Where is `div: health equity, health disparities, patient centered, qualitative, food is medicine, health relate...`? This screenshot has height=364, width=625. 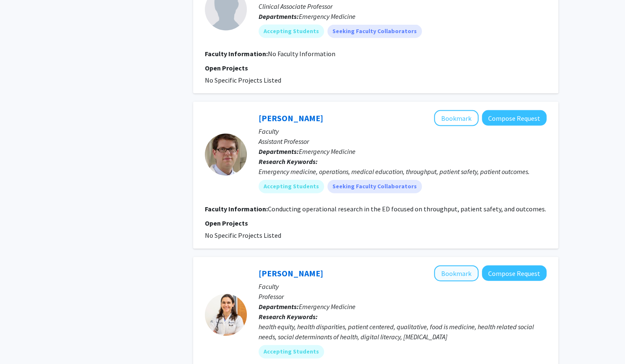
div: health equity, health disparities, patient centered, qualitative, food is medicine, health relate... is located at coordinates (402, 332).